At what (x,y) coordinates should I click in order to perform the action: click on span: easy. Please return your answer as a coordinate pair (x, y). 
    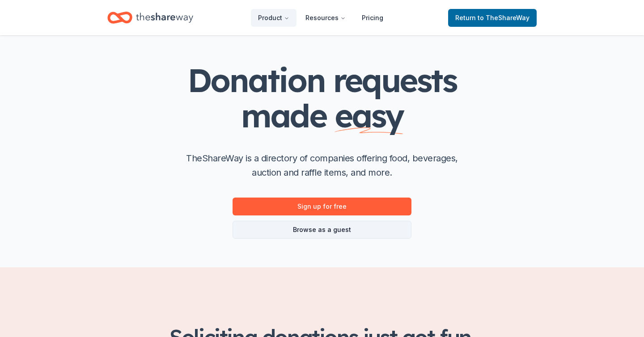
    Looking at the image, I should click on (369, 115).